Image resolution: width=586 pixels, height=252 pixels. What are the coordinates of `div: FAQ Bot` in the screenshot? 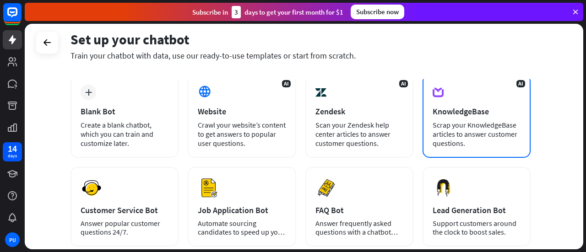 It's located at (359, 210).